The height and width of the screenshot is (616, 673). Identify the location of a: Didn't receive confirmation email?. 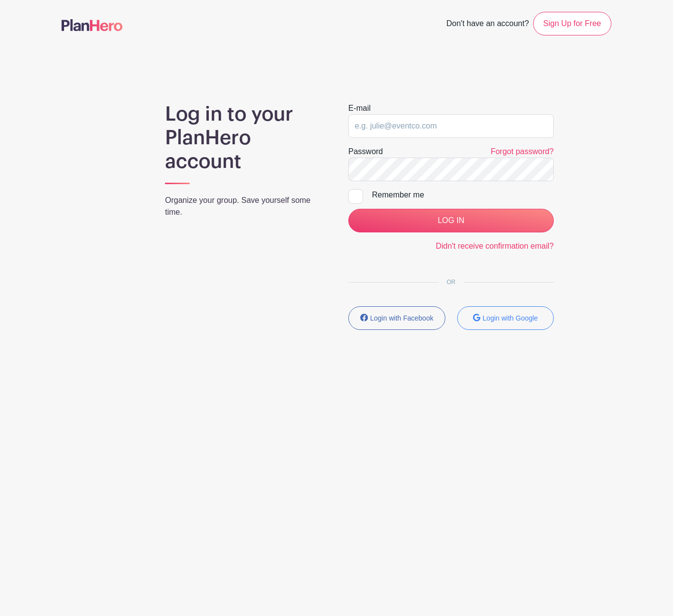
(494, 246).